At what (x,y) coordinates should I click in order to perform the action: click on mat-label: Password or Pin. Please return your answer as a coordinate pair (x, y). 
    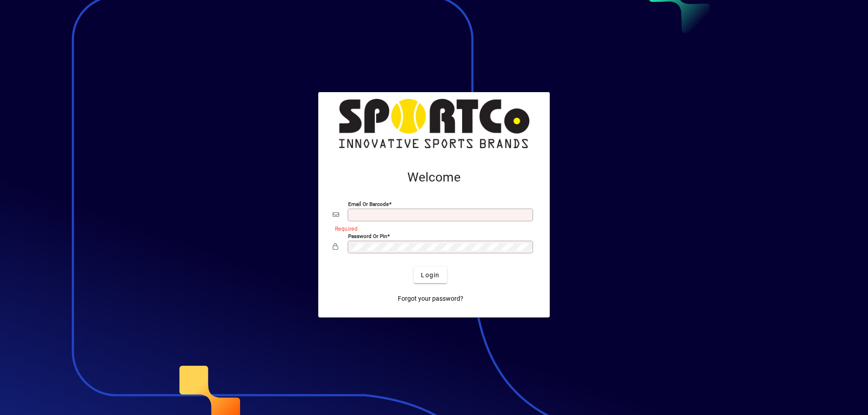
    Looking at the image, I should click on (368, 237).